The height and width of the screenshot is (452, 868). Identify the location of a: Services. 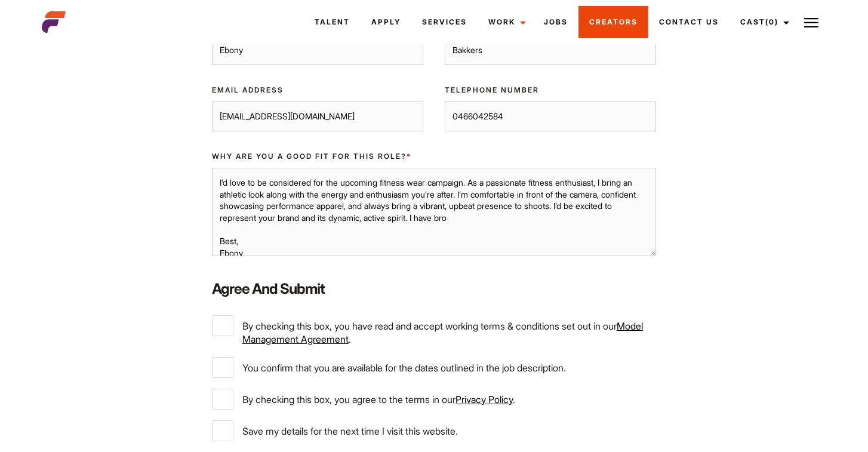
(444, 23).